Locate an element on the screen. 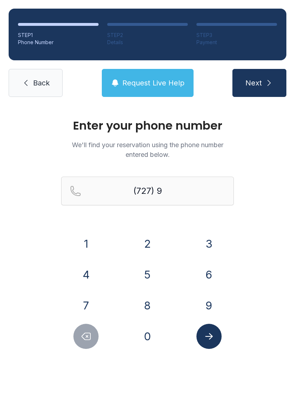 The height and width of the screenshot is (406, 295). div: Payment is located at coordinates (236, 42).